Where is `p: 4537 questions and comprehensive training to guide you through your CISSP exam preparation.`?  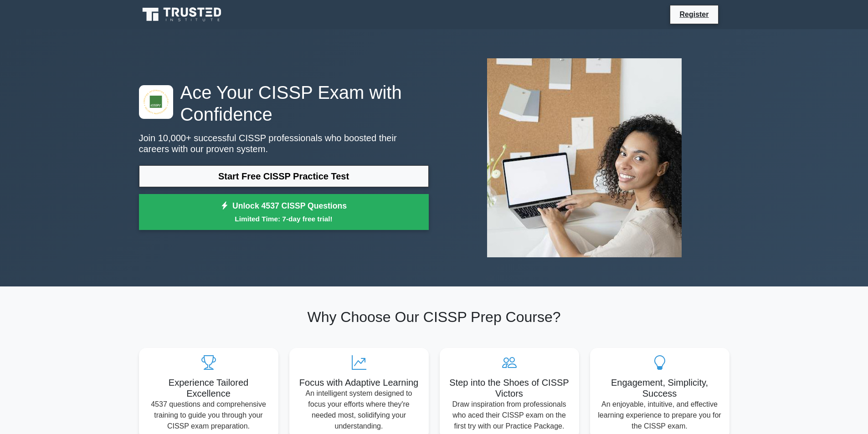 p: 4537 questions and comprehensive training to guide you through your CISSP exam preparation. is located at coordinates (209, 416).